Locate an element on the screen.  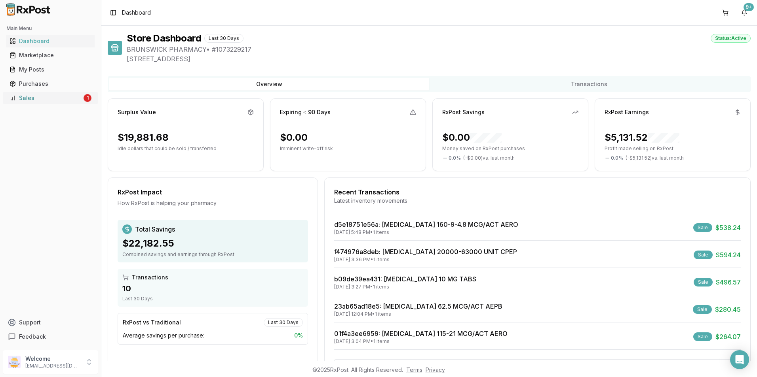
div: 9+ is located at coordinates (748, 7).